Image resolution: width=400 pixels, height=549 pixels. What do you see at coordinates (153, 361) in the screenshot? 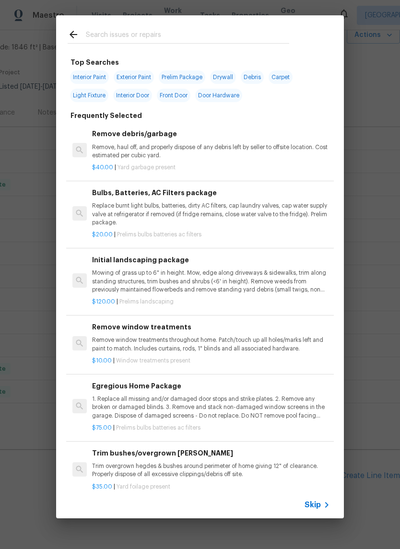
I see `span: Window treatments present` at bounding box center [153, 361].